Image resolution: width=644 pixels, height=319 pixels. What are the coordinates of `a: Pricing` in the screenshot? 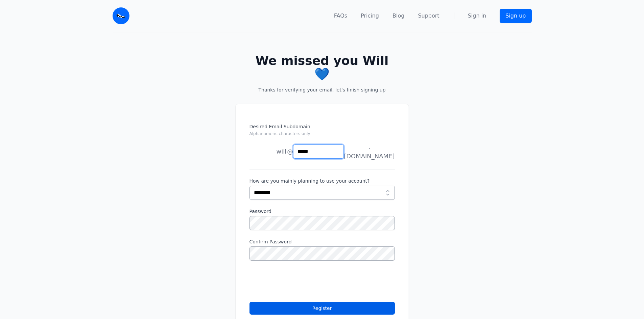 It's located at (370, 16).